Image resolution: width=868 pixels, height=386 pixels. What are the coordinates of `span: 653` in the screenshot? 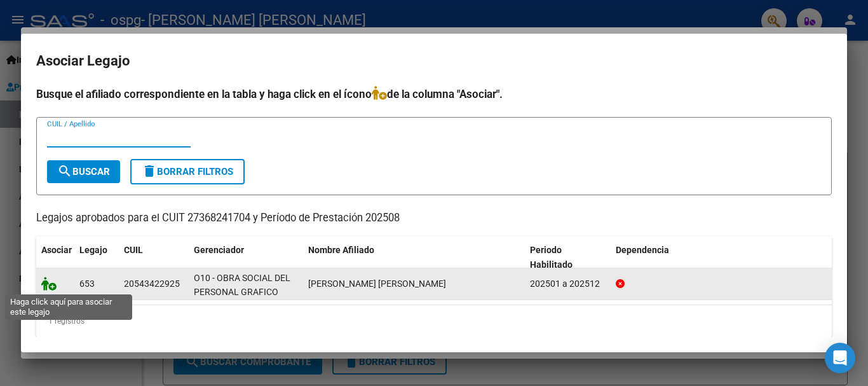 It's located at (87, 284).